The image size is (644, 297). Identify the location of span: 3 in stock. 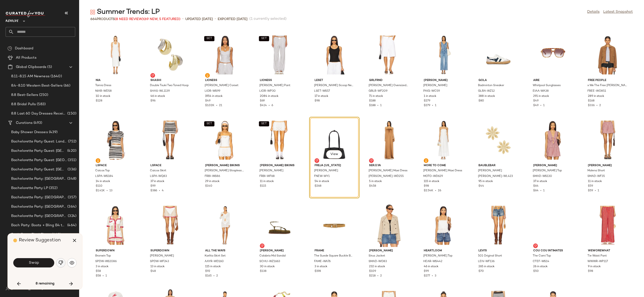
(102, 267).